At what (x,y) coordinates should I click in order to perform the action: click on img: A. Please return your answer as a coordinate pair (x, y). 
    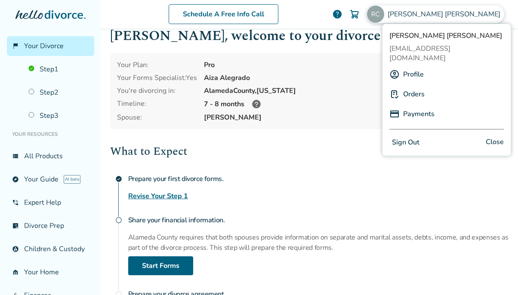
    Looking at the image, I should click on (395, 74).